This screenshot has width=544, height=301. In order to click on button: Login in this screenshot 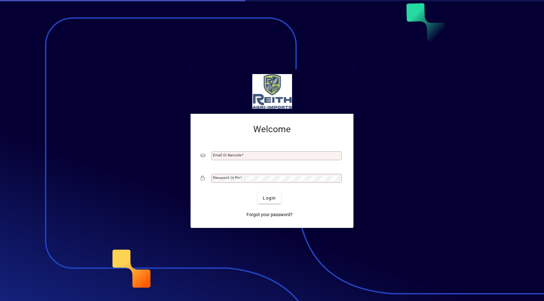, I will do `click(269, 198)`.